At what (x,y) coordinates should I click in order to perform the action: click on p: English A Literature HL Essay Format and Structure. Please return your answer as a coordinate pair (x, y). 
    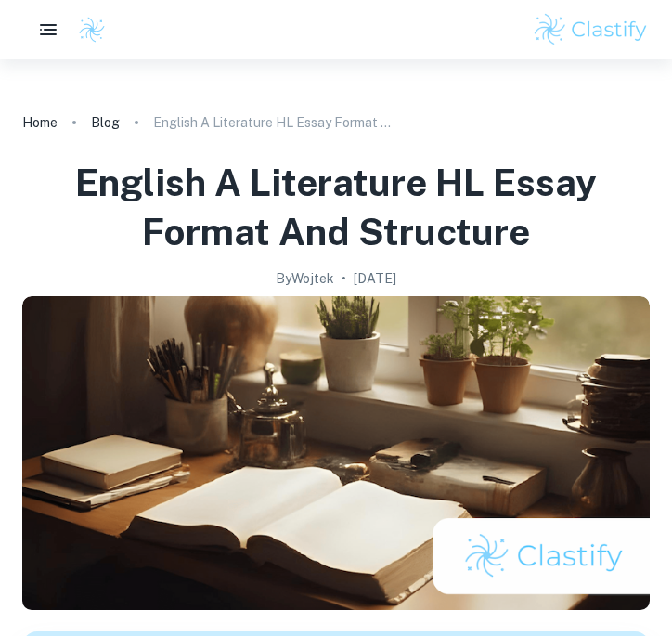
    Looking at the image, I should click on (274, 123).